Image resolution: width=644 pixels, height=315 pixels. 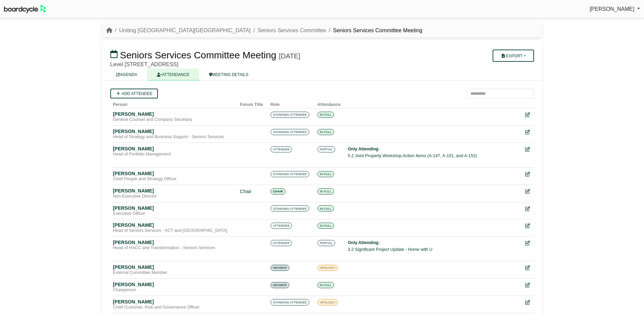 What do you see at coordinates (375, 31) in the screenshot?
I see `li: Seniors Services Committee Meeting` at bounding box center [375, 31].